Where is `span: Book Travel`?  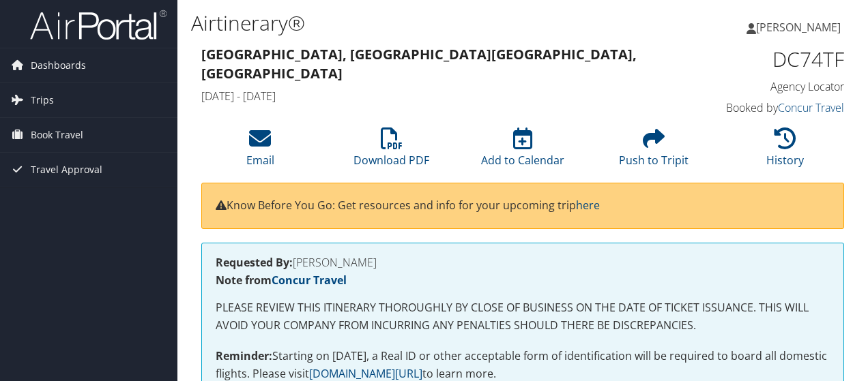
span: Book Travel is located at coordinates (57, 135).